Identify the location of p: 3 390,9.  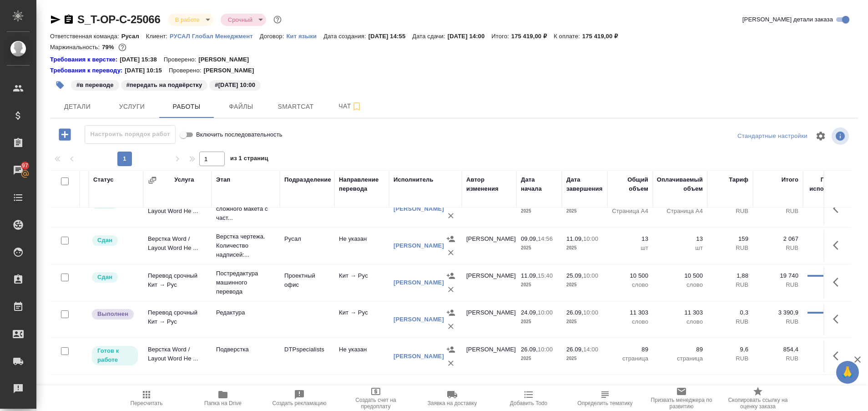
(778, 313).